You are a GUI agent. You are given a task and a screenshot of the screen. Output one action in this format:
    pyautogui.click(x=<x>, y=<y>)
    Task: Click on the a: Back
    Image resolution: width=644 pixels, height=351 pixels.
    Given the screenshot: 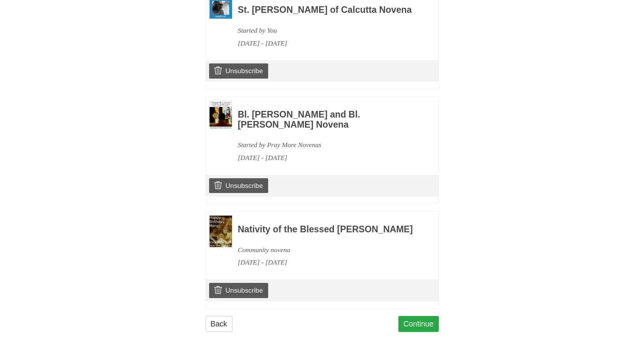 What is the action you would take?
    pyautogui.click(x=219, y=324)
    